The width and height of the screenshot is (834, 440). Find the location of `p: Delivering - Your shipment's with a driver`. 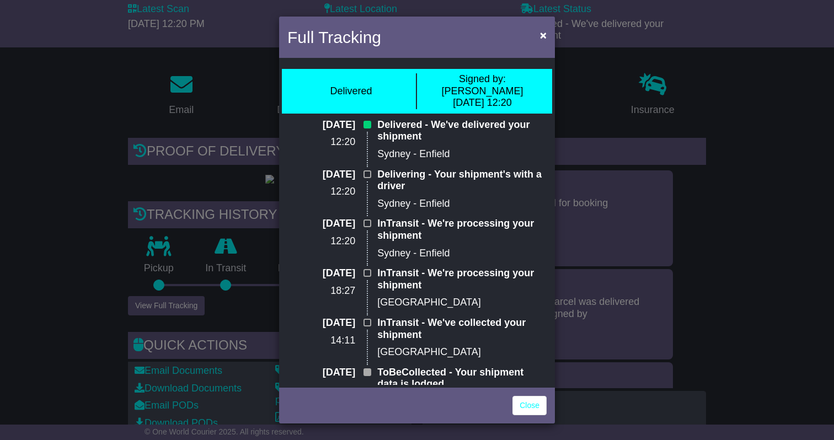

p: Delivering - Your shipment's with a driver is located at coordinates (462, 180).